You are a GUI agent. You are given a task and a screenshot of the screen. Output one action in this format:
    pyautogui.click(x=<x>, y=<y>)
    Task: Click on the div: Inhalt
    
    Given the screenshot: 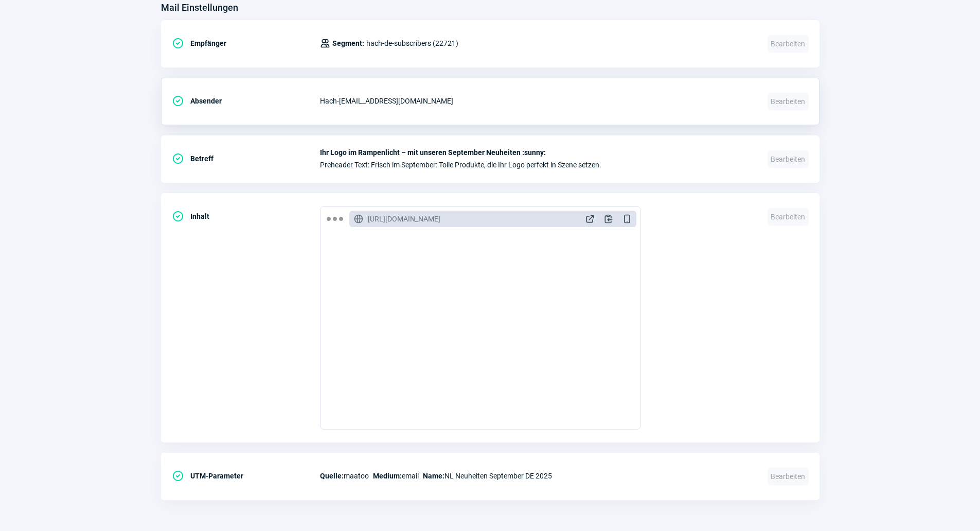 What is the action you would take?
    pyautogui.click(x=246, y=216)
    